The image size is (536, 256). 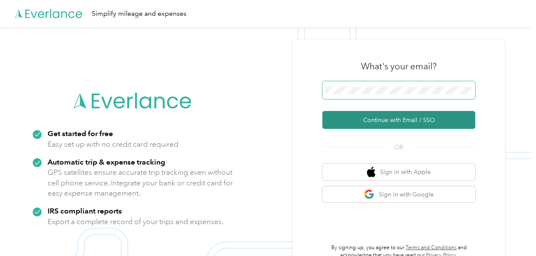 What do you see at coordinates (113, 144) in the screenshot?
I see `p: Easy set up with no credit card required` at bounding box center [113, 144].